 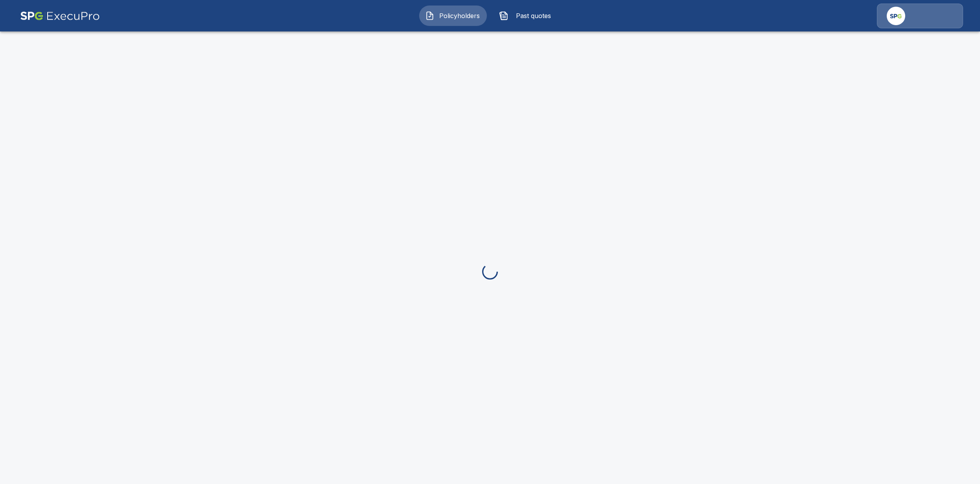 I want to click on img: Policyholders Icon, so click(x=429, y=16).